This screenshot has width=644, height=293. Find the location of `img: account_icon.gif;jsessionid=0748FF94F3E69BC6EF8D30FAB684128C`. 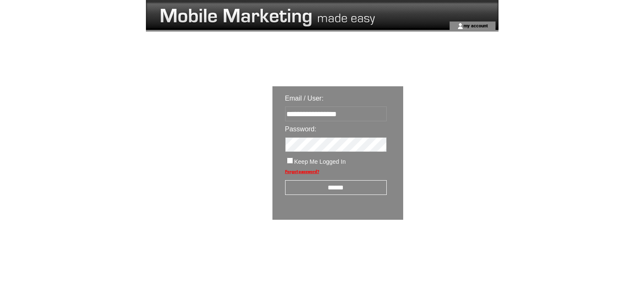

img: account_icon.gif;jsessionid=0748FF94F3E69BC6EF8D30FAB684128C is located at coordinates (460, 26).